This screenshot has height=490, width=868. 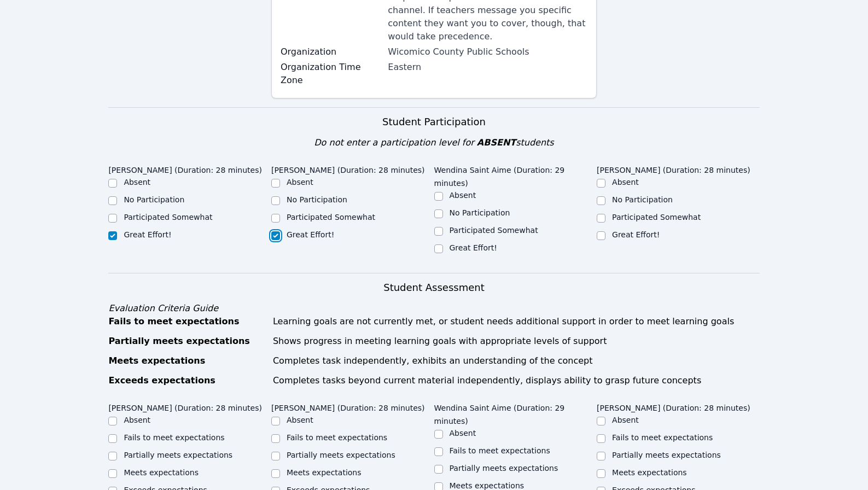 I want to click on div: Eastern, so click(x=487, y=67).